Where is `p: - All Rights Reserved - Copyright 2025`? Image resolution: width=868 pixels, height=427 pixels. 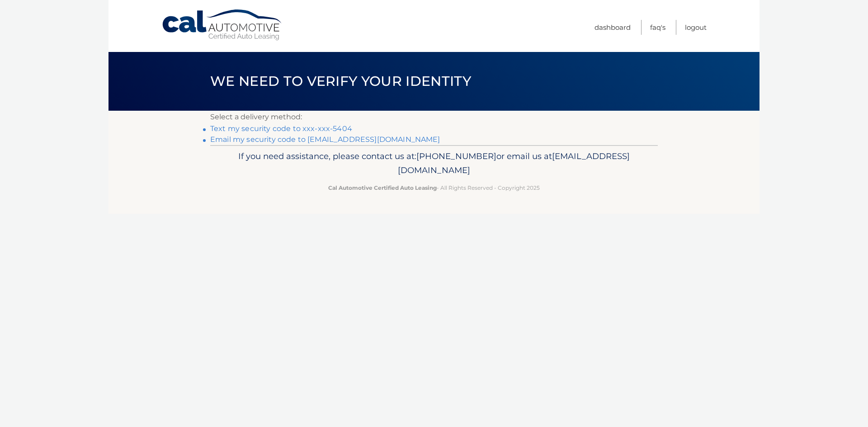
p: - All Rights Reserved - Copyright 2025 is located at coordinates (434, 188).